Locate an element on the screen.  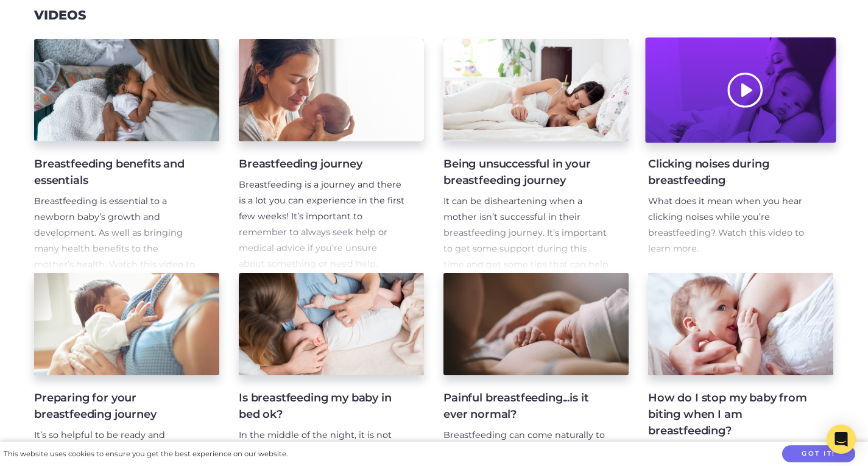
h4: Preparing for your breastfeeding journey is located at coordinates (117, 407).